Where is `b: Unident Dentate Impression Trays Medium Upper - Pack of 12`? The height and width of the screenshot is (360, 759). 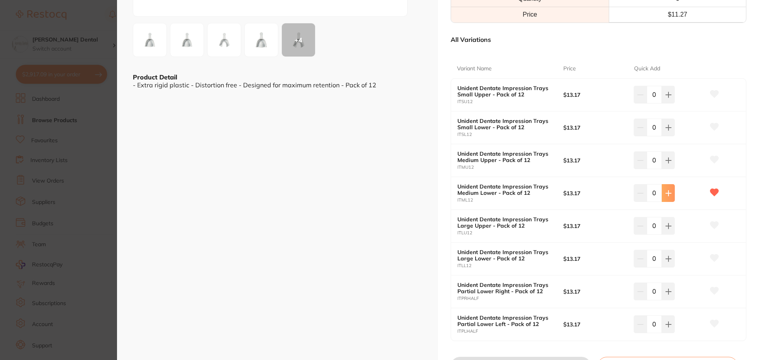 b: Unident Dentate Impression Trays Medium Upper - Pack of 12 is located at coordinates (505, 157).